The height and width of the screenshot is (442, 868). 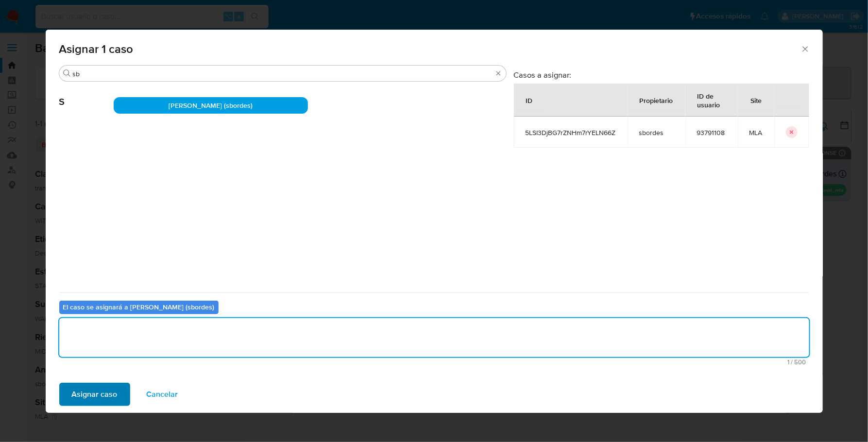 What do you see at coordinates (162, 394) in the screenshot?
I see `button: Cancelar` at bounding box center [162, 394].